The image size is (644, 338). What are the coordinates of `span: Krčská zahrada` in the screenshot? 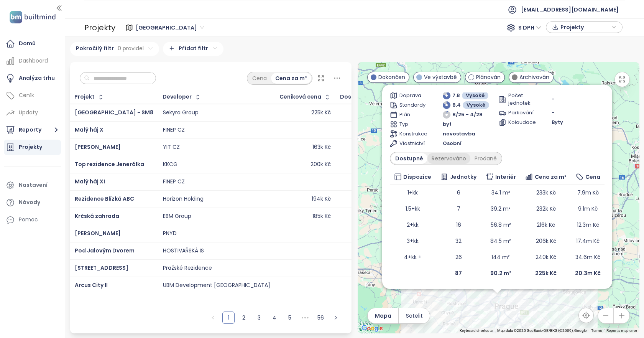 It's located at (97, 216).